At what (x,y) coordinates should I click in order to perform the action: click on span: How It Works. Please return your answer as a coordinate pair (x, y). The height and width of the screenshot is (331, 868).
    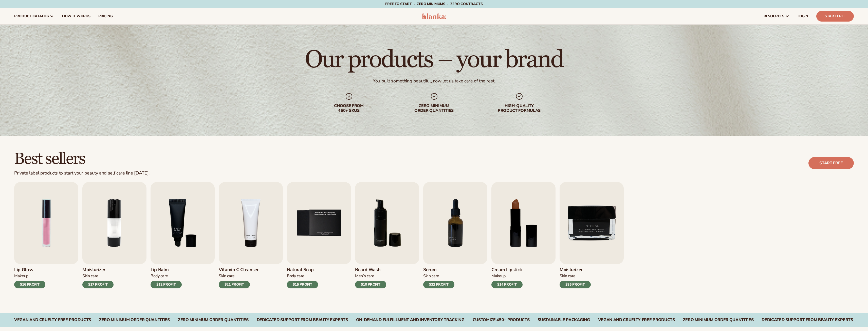
    Looking at the image, I should click on (76, 16).